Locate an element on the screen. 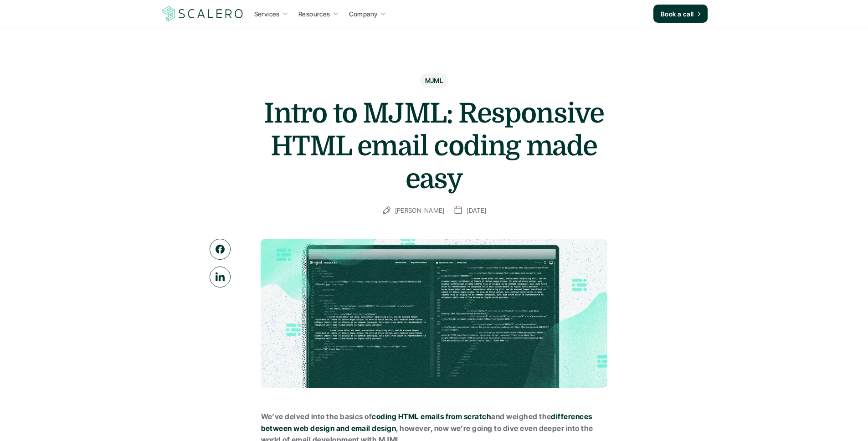  strong: differences between web design and email design is located at coordinates (428, 423).